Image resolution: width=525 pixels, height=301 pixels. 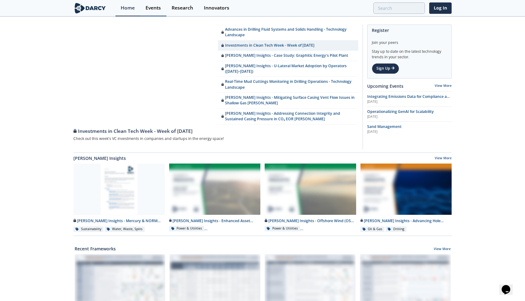 I want to click on a: Real-Time Mud Cuttings Monitoring in Drilling Operations - Technology Landscape, so click(x=288, y=85).